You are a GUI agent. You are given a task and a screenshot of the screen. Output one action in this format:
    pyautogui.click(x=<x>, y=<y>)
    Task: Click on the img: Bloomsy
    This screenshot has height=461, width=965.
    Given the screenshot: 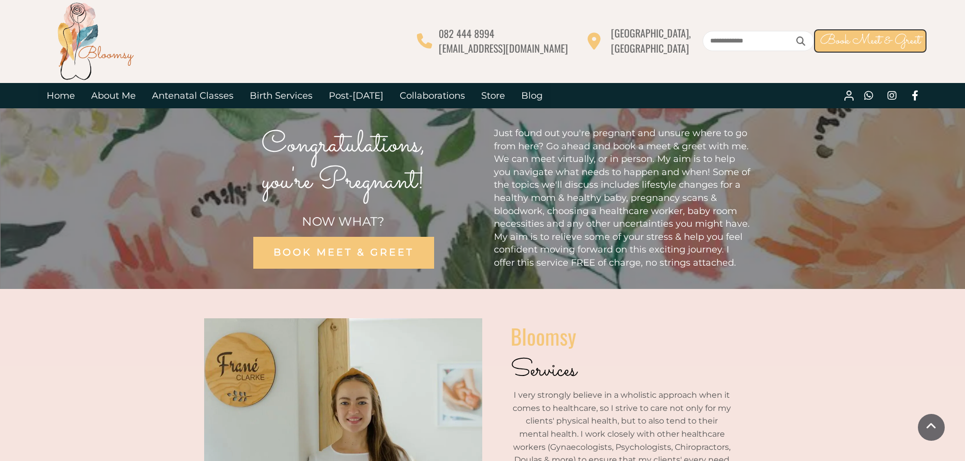 What is the action you would take?
    pyautogui.click(x=95, y=41)
    